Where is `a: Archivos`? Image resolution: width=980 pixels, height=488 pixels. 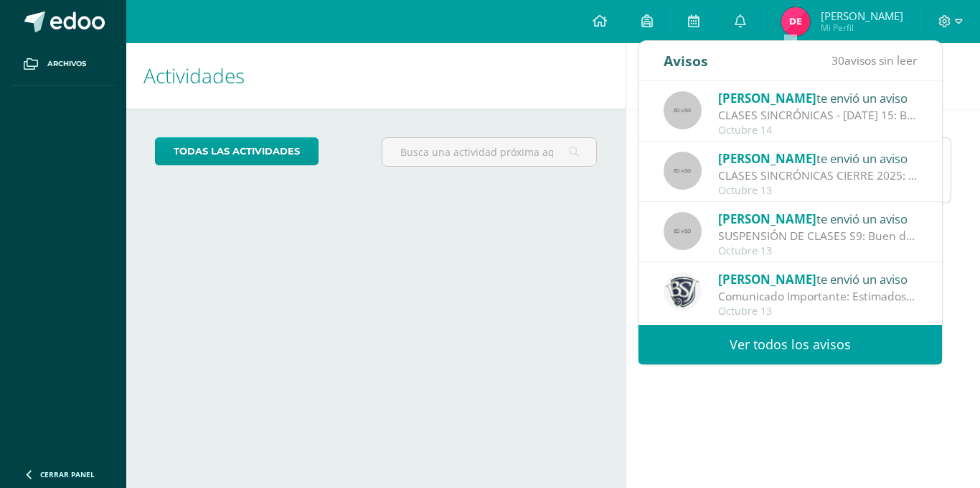 a: Archivos is located at coordinates (63, 64).